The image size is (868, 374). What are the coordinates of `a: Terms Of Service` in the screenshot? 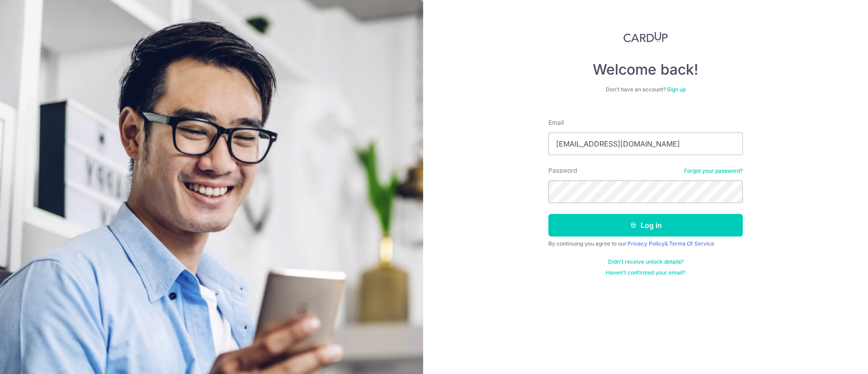 It's located at (692, 243).